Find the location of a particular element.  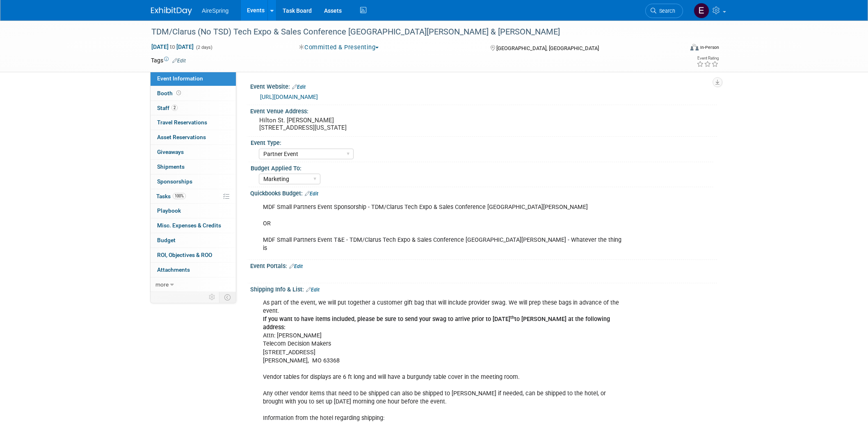

div: Budget Applied To: is located at coordinates (482, 167).